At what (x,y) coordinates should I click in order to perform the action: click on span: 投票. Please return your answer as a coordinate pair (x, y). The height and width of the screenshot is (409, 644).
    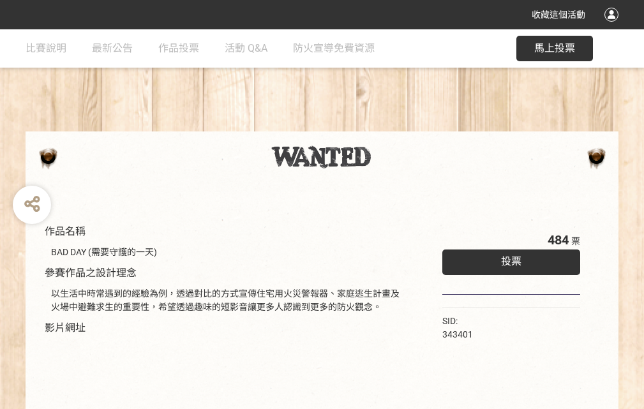
    Looking at the image, I should click on (511, 261).